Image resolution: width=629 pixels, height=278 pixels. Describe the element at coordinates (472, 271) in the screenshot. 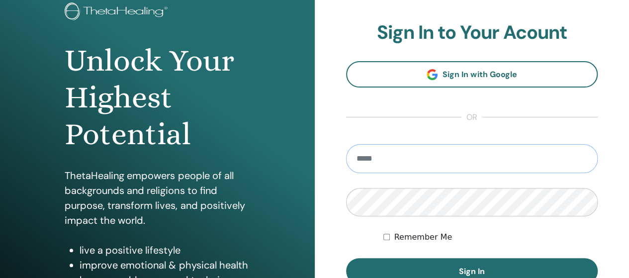

I see `span: Sign In` at that location.